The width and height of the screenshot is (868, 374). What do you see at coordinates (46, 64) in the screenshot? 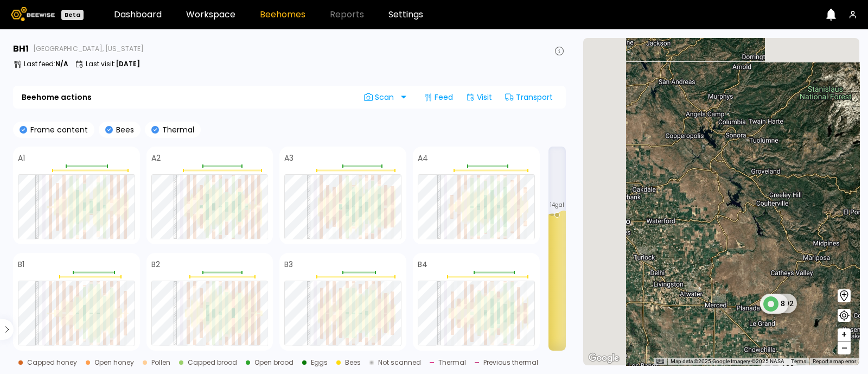
I see `p: Last feed :` at bounding box center [46, 64].